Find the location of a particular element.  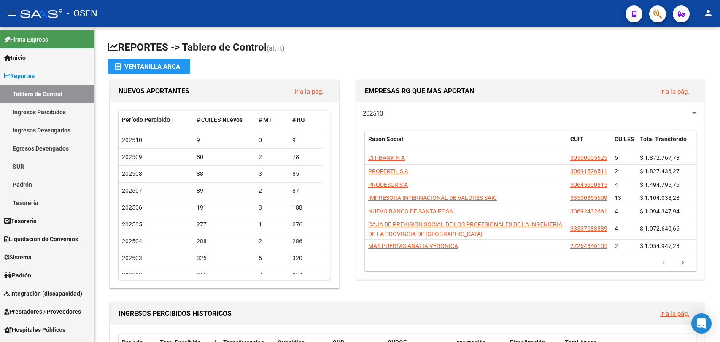

span: 202509 is located at coordinates (132, 157).